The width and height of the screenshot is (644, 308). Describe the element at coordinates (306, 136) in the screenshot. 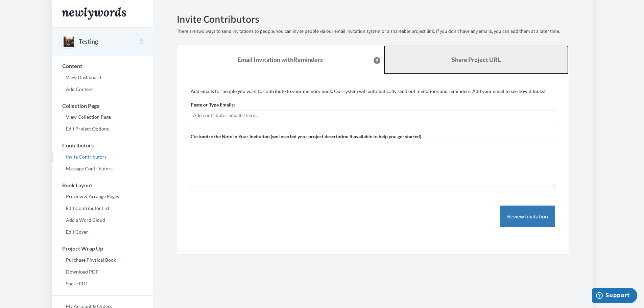

I see `label: Customize the Note in Your Invitation (we inserted your project description if available to help ...` at that location.